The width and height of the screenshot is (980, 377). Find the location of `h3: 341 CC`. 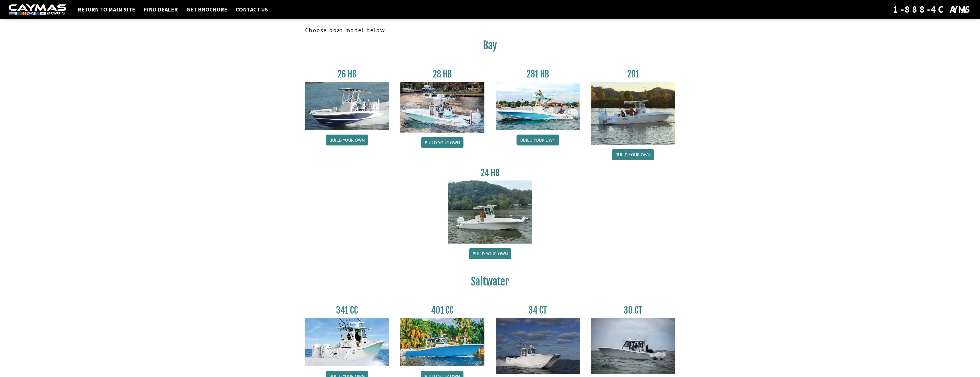

h3: 341 CC is located at coordinates (347, 310).